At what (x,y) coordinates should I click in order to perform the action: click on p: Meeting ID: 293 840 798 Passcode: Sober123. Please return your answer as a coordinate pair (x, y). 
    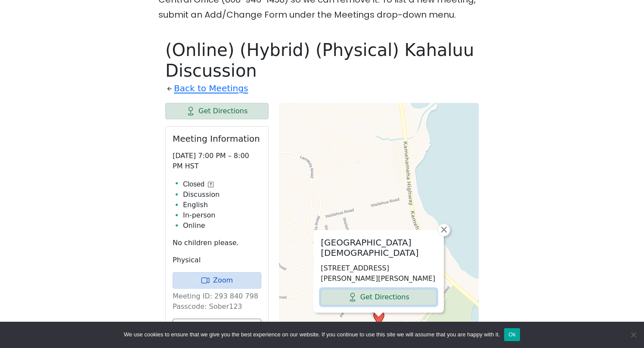
    Looking at the image, I should click on (217, 301).